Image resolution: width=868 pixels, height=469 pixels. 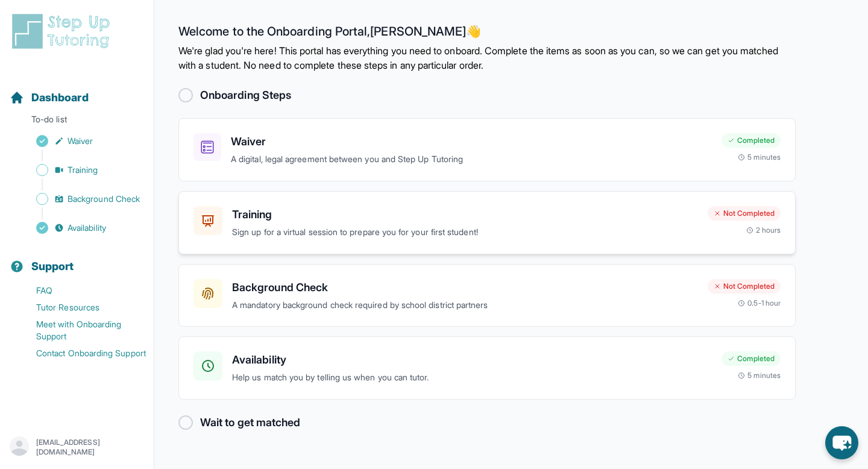 What do you see at coordinates (81, 228) in the screenshot?
I see `a: Availability` at bounding box center [81, 228].